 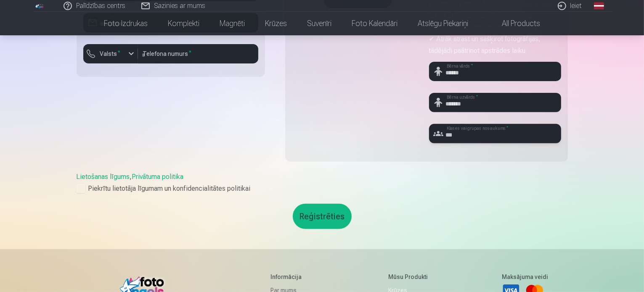 I want to click on p: ✔ Ātrāk atrast un sašķirot fotogrāfijas, tādējādi paātrinot apstrādes laiku, so click(x=495, y=45).